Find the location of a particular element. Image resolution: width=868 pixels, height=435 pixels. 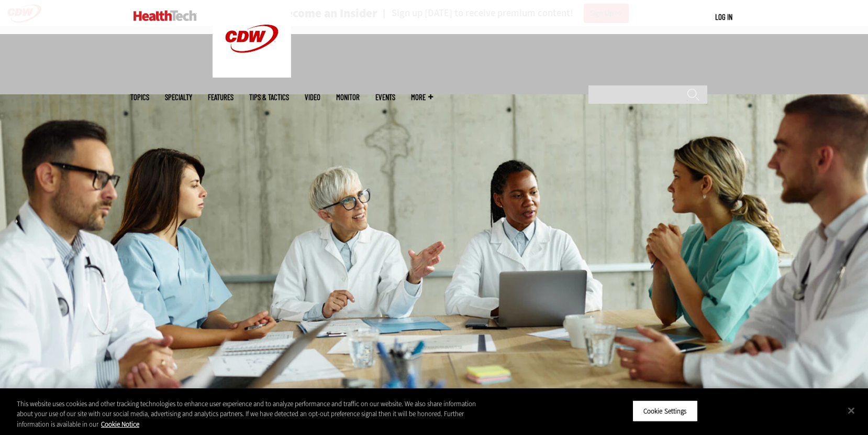

a: Log in is located at coordinates (723, 17).